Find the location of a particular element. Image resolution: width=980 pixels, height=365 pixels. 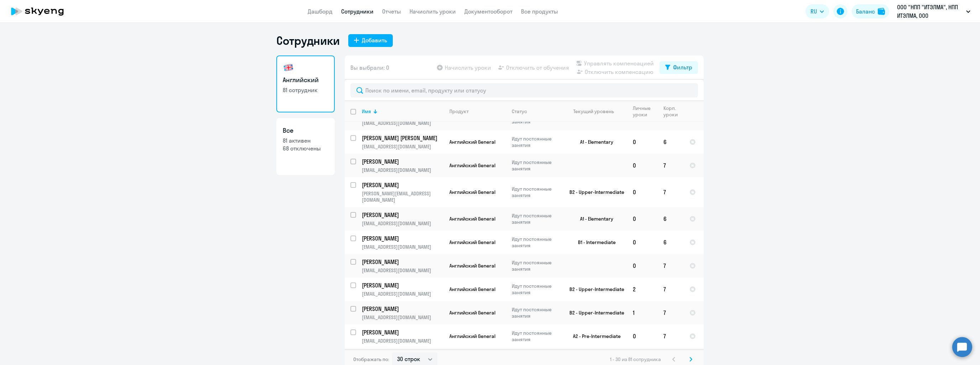

a: Английский81 сотрудник is located at coordinates (305, 84).